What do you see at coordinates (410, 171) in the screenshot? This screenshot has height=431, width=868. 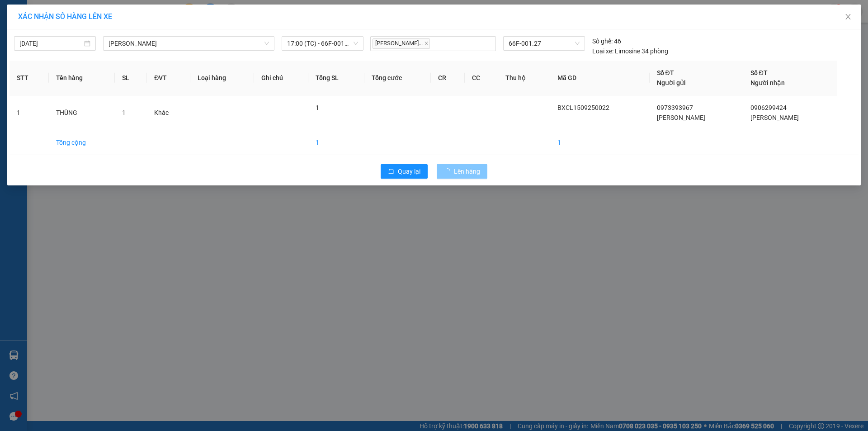 I see `span: Quay lại` at bounding box center [410, 171].